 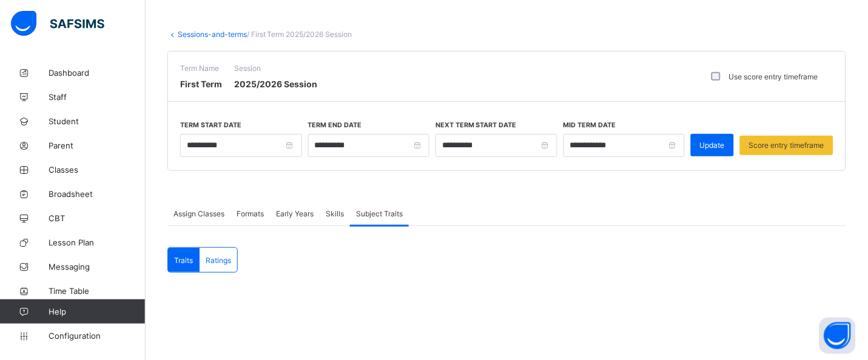 I want to click on span: Student, so click(x=97, y=121).